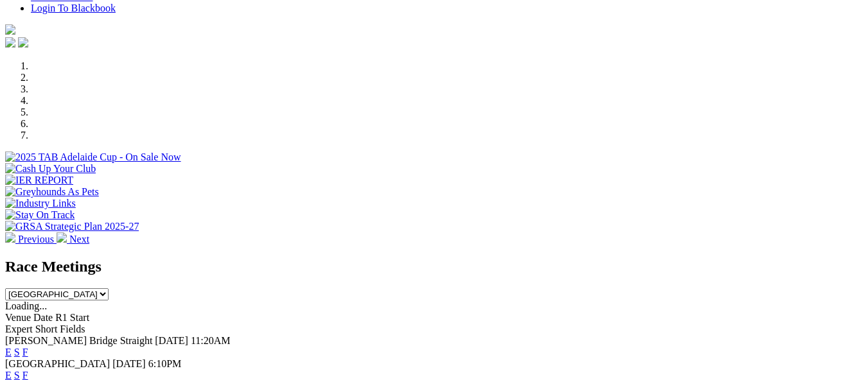 This screenshot has height=380, width=868. I want to click on img: Stay On Track, so click(40, 215).